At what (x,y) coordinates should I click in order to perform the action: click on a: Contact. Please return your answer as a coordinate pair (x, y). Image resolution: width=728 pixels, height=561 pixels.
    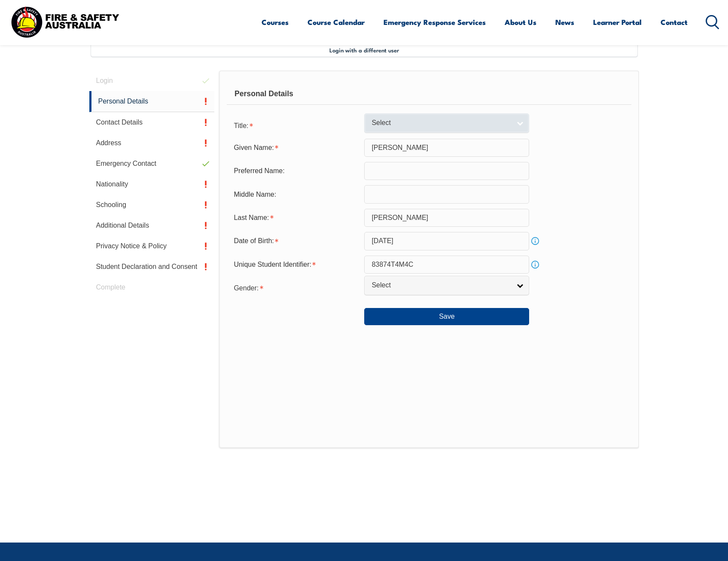
    Looking at the image, I should click on (673, 22).